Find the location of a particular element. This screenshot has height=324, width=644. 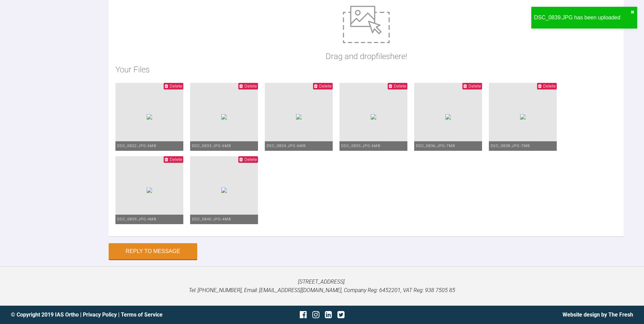

h2: Your Files is located at coordinates (367, 69).